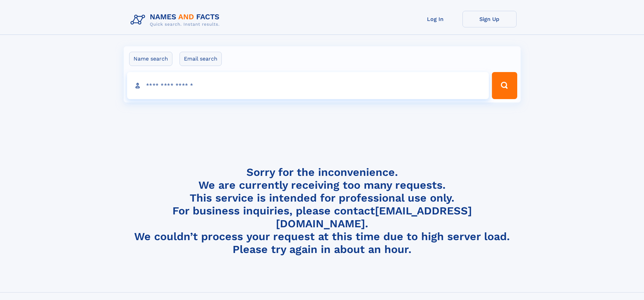  I want to click on label: Name search, so click(151, 59).